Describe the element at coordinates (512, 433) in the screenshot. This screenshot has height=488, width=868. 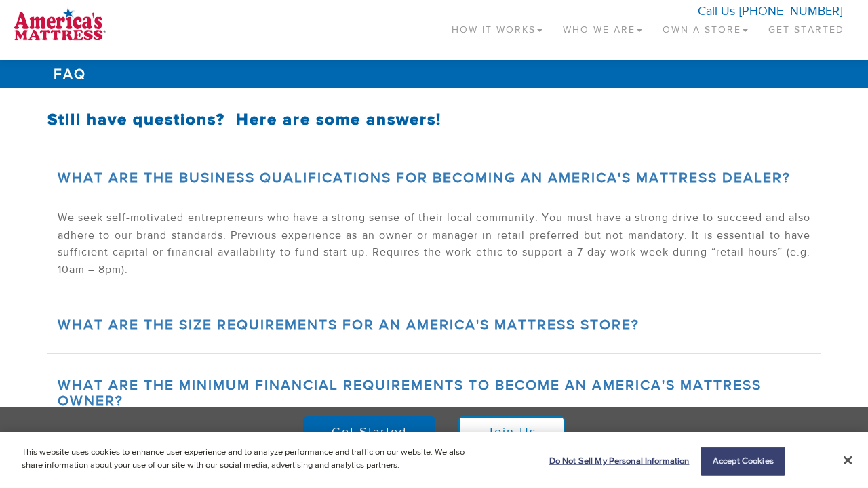
I see `a: Join Us` at that location.